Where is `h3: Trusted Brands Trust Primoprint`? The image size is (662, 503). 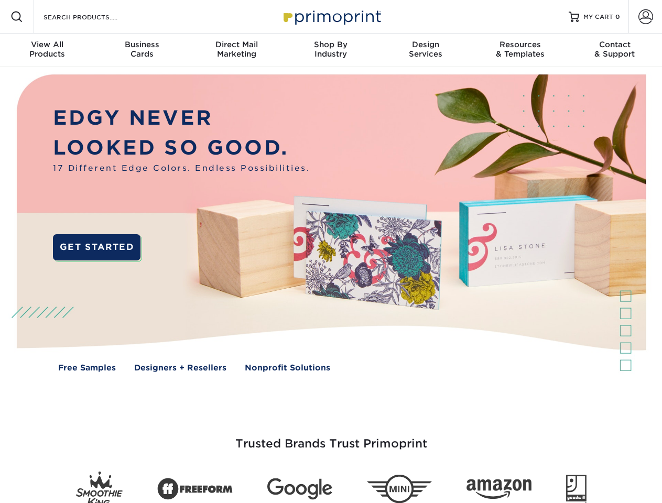 h3: Trusted Brands Trust Primoprint is located at coordinates (331, 437).